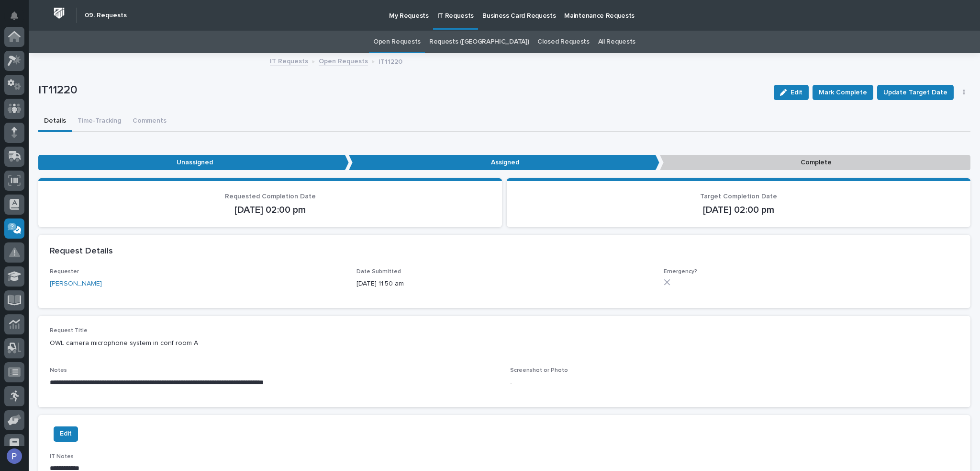 This screenshot has height=471, width=980. I want to click on a: IT Requests, so click(289, 60).